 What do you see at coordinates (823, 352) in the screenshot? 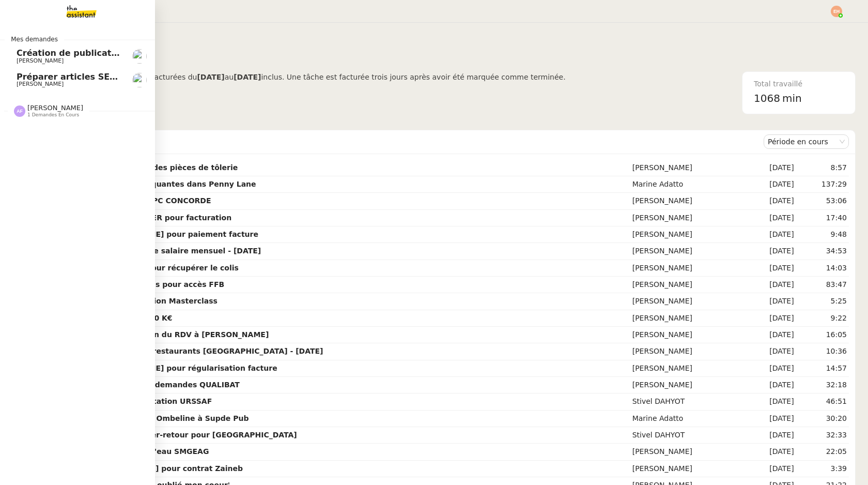
I see `td: 10:36` at bounding box center [823, 352].